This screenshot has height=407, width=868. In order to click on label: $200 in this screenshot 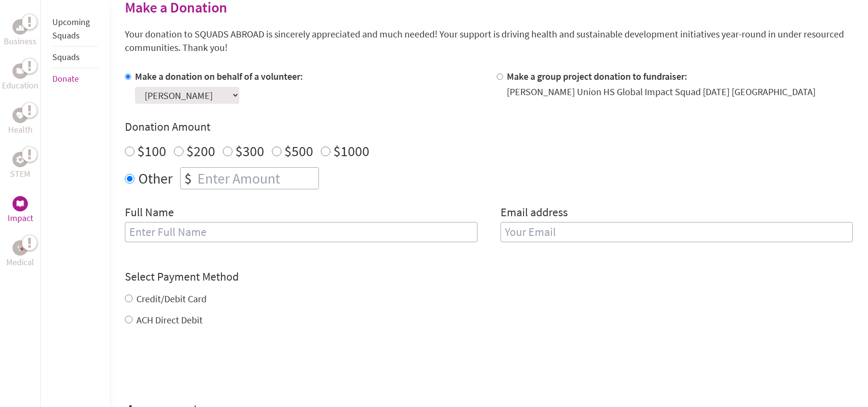, I will do `click(201, 151)`.